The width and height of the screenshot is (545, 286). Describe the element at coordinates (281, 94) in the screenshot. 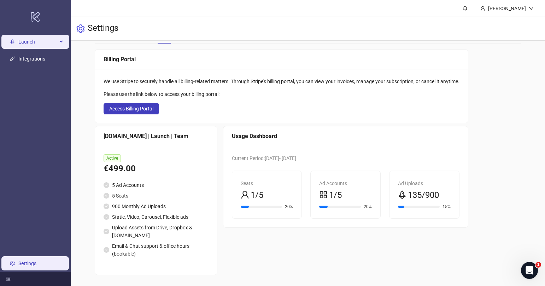

I see `div: Please use the link below to access your billing portal:` at that location.